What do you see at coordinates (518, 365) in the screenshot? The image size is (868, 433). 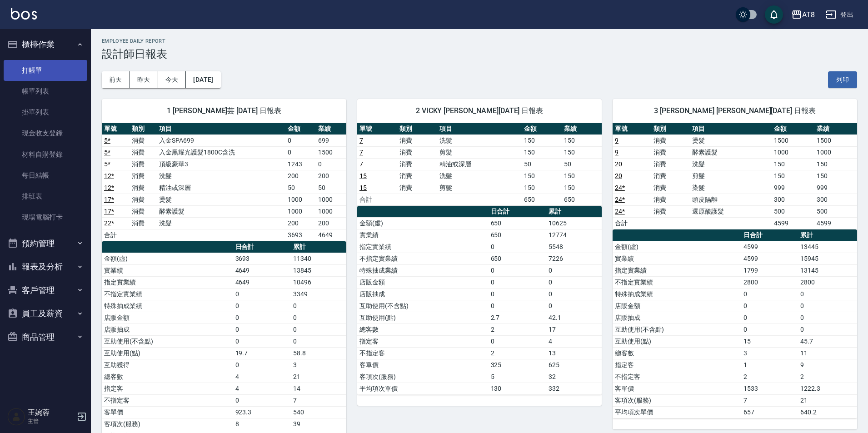 I see `td: 325` at bounding box center [518, 365].